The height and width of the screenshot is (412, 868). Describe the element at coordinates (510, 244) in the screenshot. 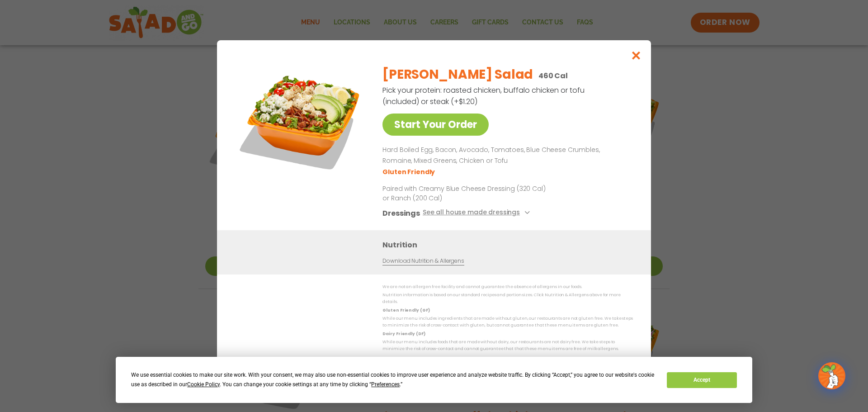

I see `h3: Nutrition` at that location.